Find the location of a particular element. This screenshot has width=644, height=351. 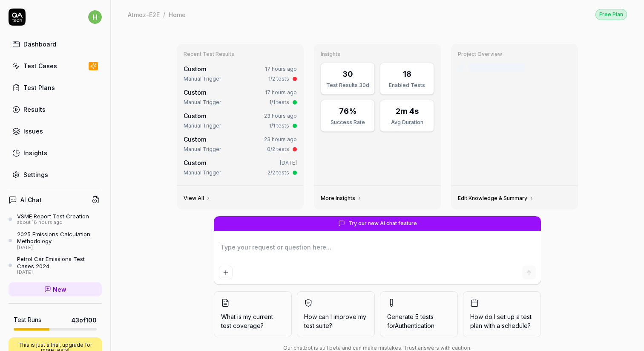

a: More Insights is located at coordinates (341, 199).